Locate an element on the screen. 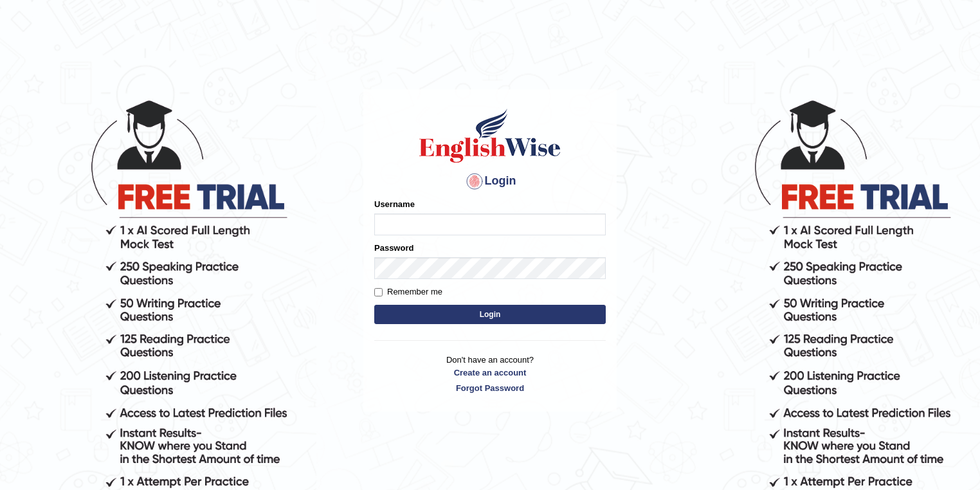  label: Password is located at coordinates (394, 247).